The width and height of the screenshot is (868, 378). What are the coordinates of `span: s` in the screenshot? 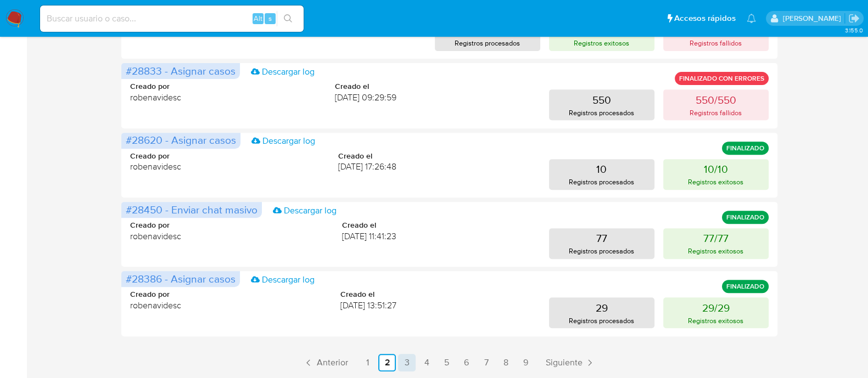 It's located at (270, 18).